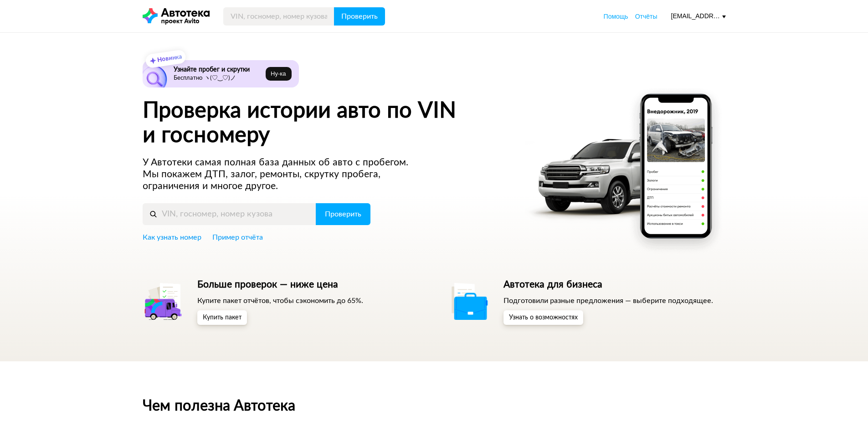 The height and width of the screenshot is (421, 868). I want to click on h5: Автотека для бизнеса, so click(608, 285).